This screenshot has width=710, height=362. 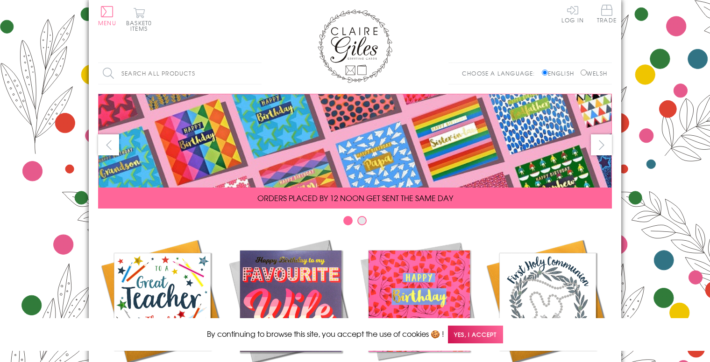 I want to click on button: Carousel Page 1 (Current Slide), so click(x=348, y=221).